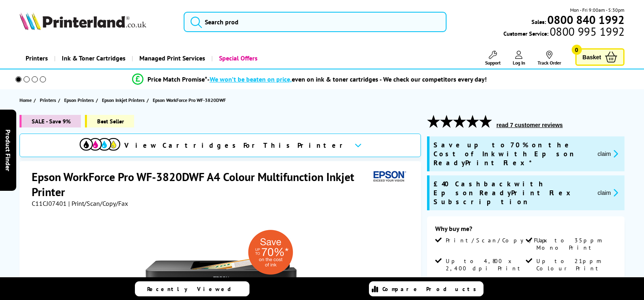 The width and height of the screenshot is (644, 300). Describe the element at coordinates (49, 203) in the screenshot. I see `span: C11CJ07401` at that location.